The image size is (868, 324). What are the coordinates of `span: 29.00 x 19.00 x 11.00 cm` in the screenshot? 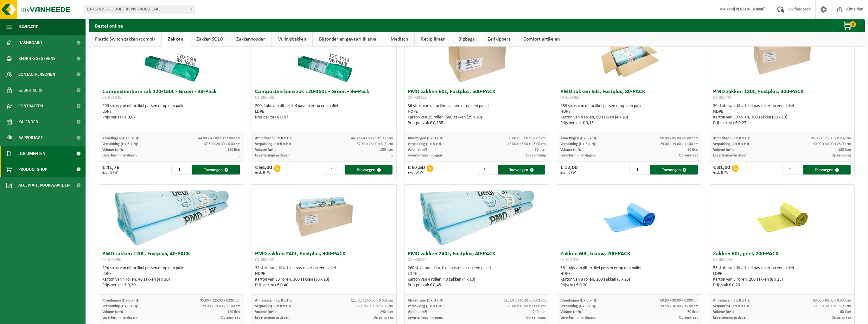 It's located at (222, 306).